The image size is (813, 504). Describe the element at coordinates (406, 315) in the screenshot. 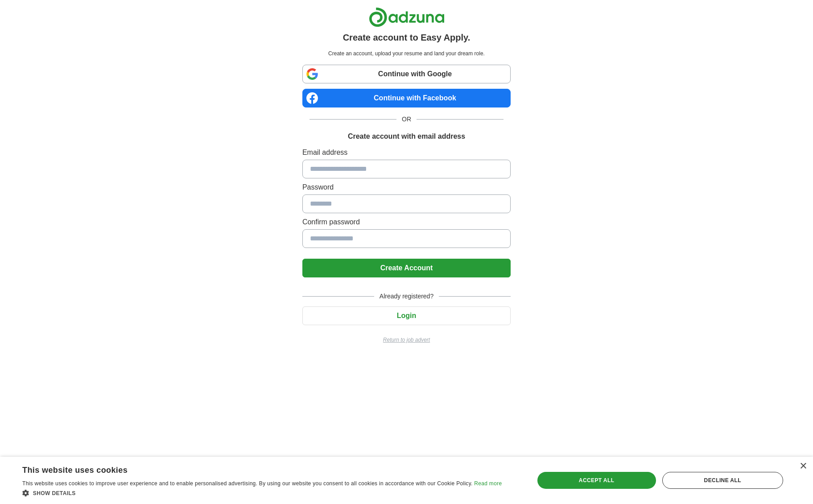

I see `a: Login` at that location.